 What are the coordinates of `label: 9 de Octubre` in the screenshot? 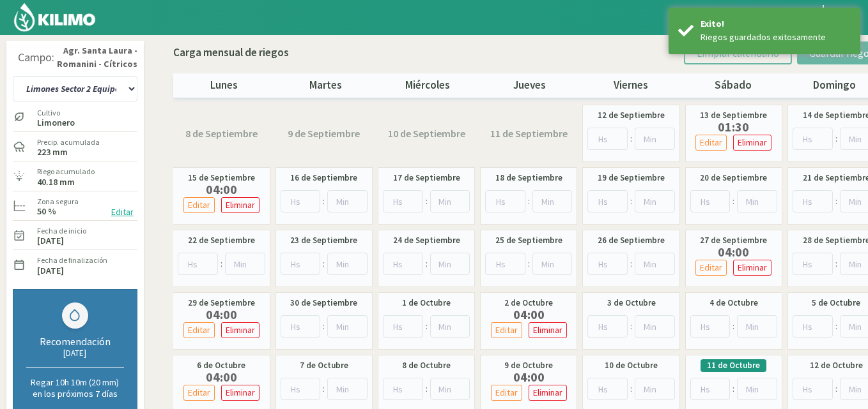 It's located at (529, 366).